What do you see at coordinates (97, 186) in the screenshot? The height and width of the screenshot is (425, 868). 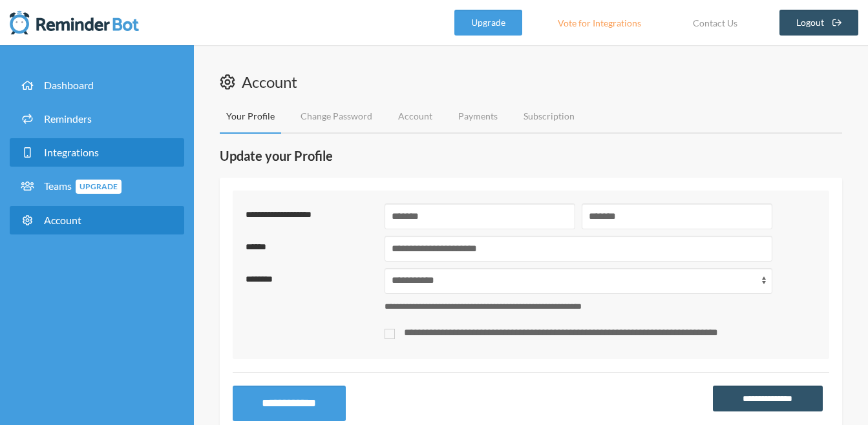 I see `a: TeamsUpgrade` at bounding box center [97, 186].